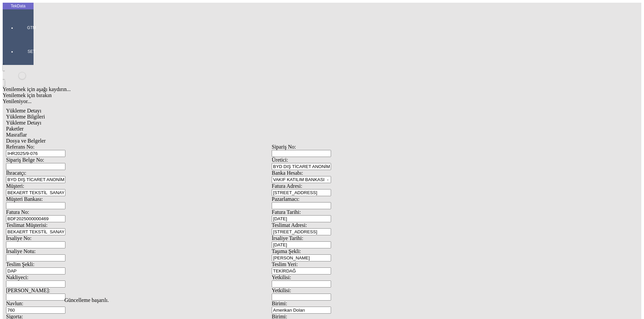 The image size is (644, 319). What do you see at coordinates (284, 147) in the screenshot?
I see `span: Sipariş No:` at bounding box center [284, 147].